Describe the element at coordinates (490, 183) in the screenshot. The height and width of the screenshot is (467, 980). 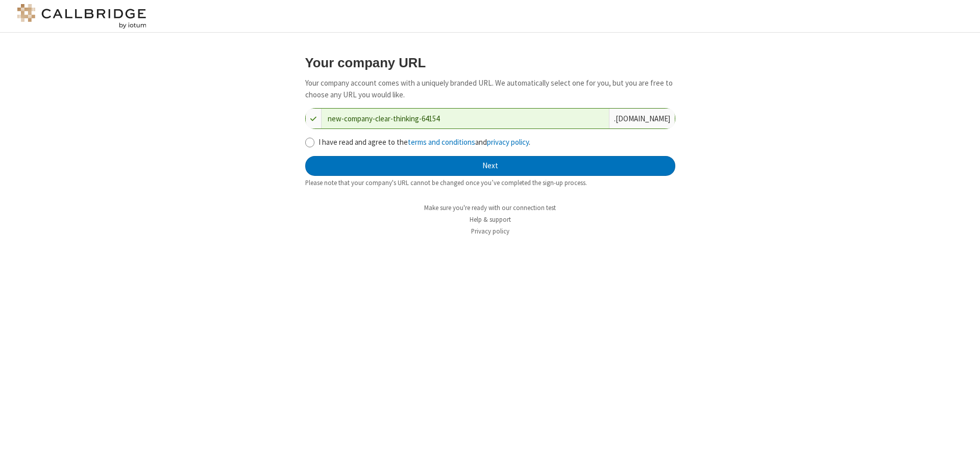
I see `div: Please note that your company's URL cannot be changed once you’ve completed the sign-up process.` at that location.